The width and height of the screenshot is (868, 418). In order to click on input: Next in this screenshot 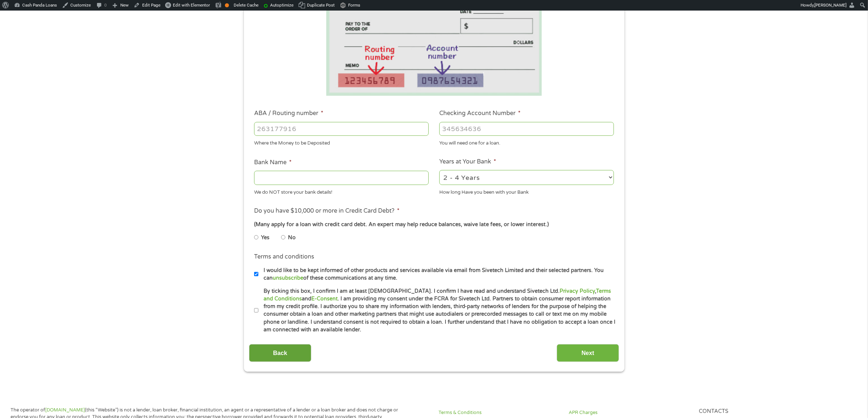, I will do `click(587, 353)`.